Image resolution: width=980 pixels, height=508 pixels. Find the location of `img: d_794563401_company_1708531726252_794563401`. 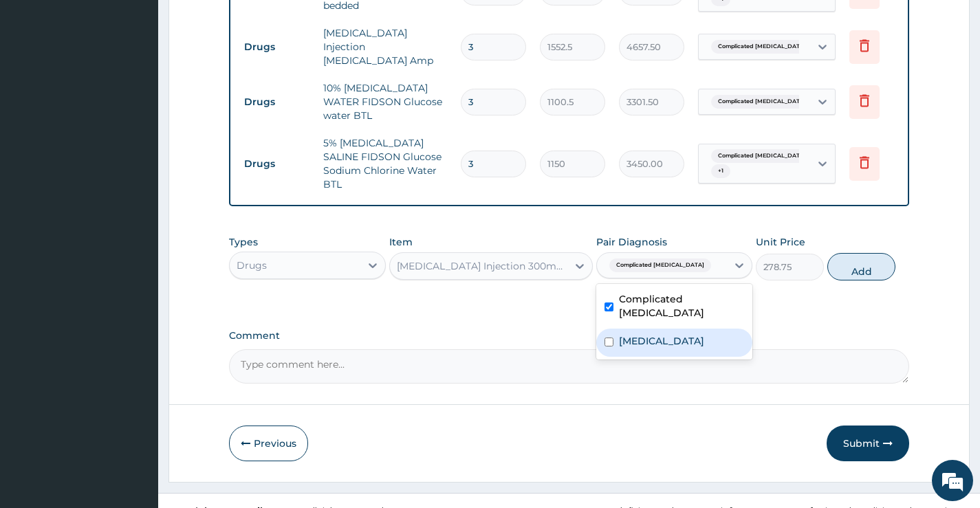

img: d_794563401_company_1708531726252_794563401 is located at coordinates (40, 86).